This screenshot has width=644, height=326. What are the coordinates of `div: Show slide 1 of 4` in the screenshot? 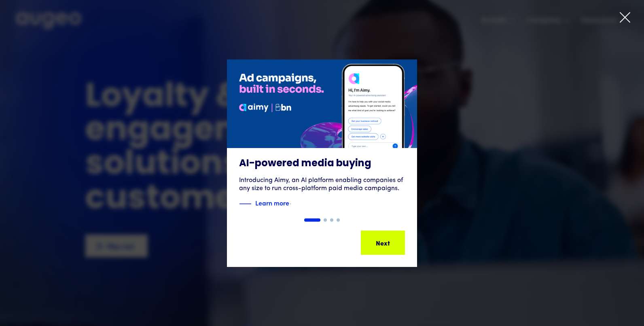 It's located at (312, 220).